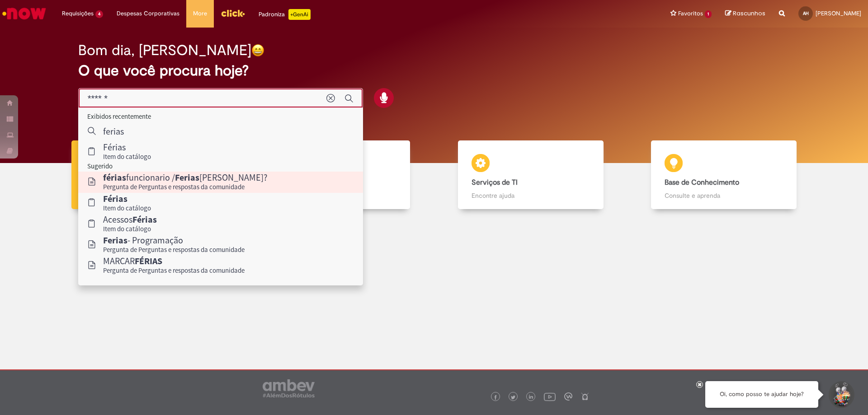  Describe the element at coordinates (702, 182) in the screenshot. I see `b: Base de Conhecimento` at that location.